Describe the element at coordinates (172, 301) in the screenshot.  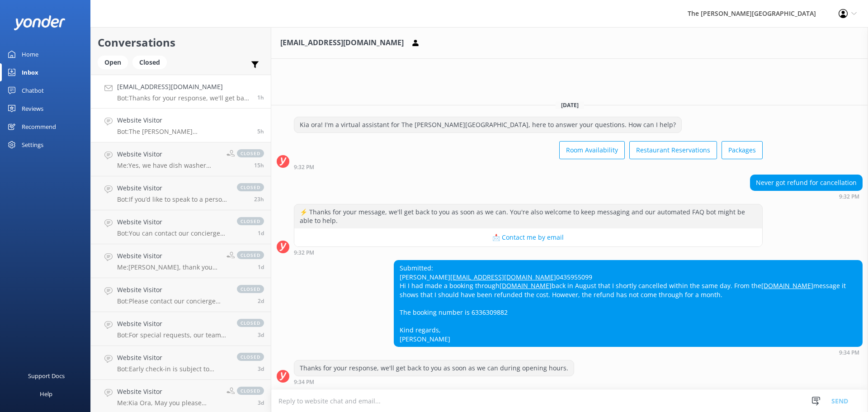
I see `p: Bot: Please contact our concierge team to arrange airport shuttle transfers. You can reach them a...` at that location.